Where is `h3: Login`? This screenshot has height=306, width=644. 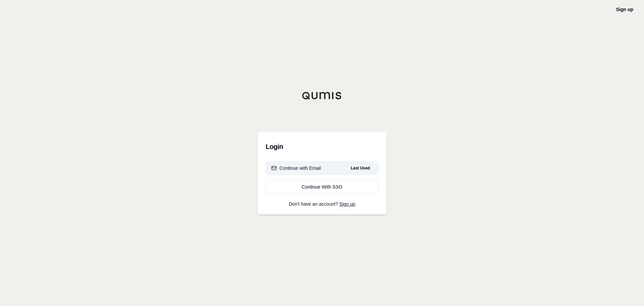 h3: Login is located at coordinates (322, 146).